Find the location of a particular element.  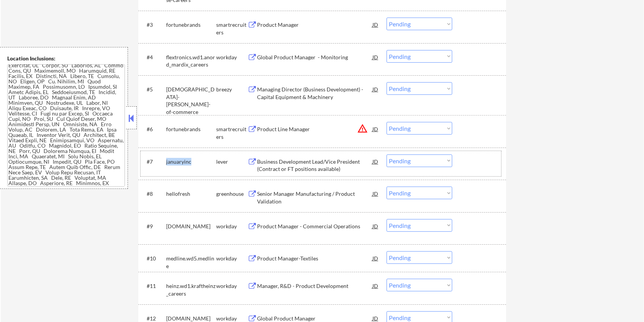

button: warning_amber is located at coordinates (362, 129).